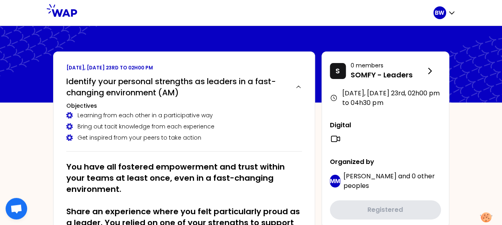 The height and width of the screenshot is (225, 502). I want to click on p: SOMFY - Leaders, so click(388, 75).